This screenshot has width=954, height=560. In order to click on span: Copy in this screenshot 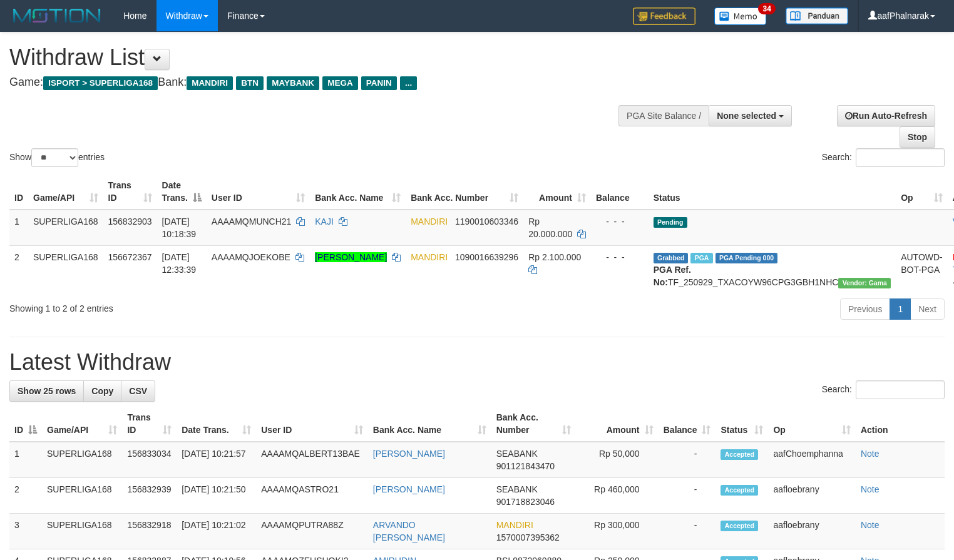, I will do `click(102, 392)`.